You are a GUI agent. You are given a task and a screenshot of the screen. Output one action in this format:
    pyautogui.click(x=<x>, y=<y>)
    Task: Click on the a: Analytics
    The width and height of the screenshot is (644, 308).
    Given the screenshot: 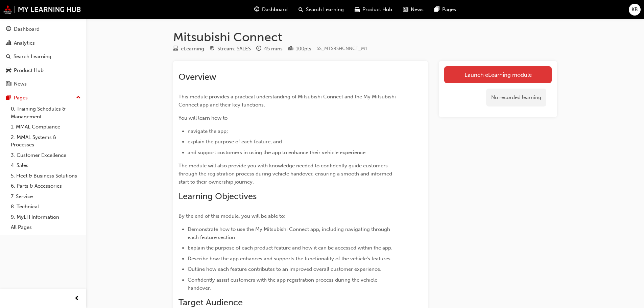 What is the action you would take?
    pyautogui.click(x=43, y=43)
    